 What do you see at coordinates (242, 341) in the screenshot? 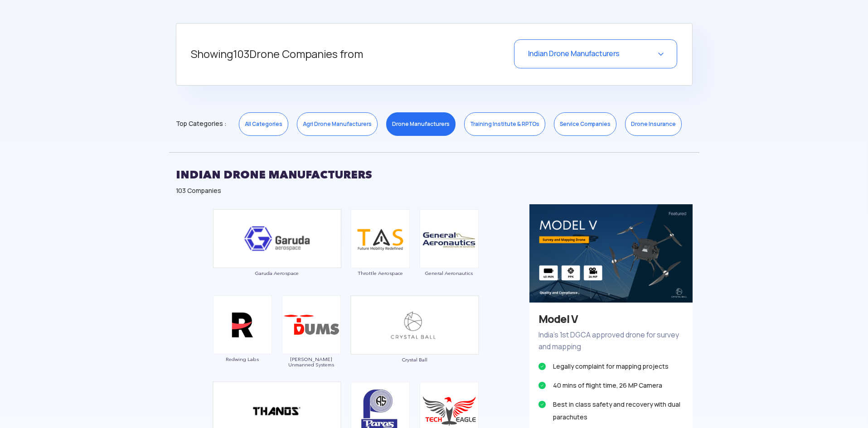
I see `a: Redwing Labs` at bounding box center [242, 341].